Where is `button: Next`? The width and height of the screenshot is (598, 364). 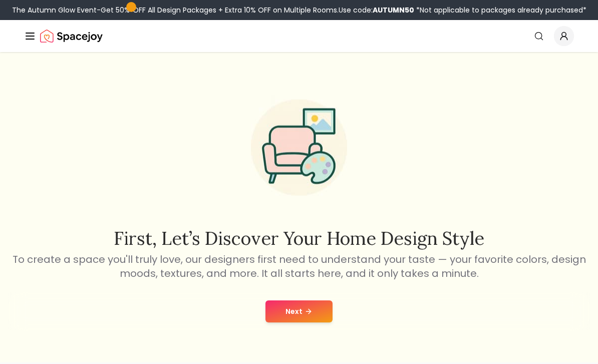 button: Next is located at coordinates (299, 312).